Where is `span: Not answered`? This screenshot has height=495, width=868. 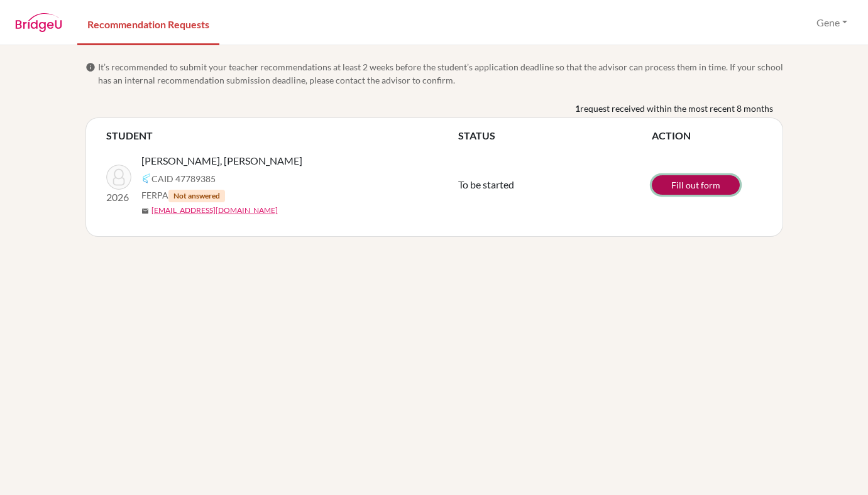 span: Not answered is located at coordinates (197, 196).